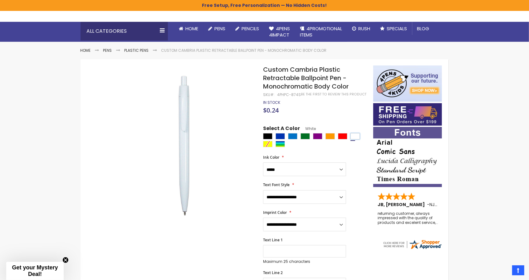  I want to click on div: Availability, so click(271, 103).